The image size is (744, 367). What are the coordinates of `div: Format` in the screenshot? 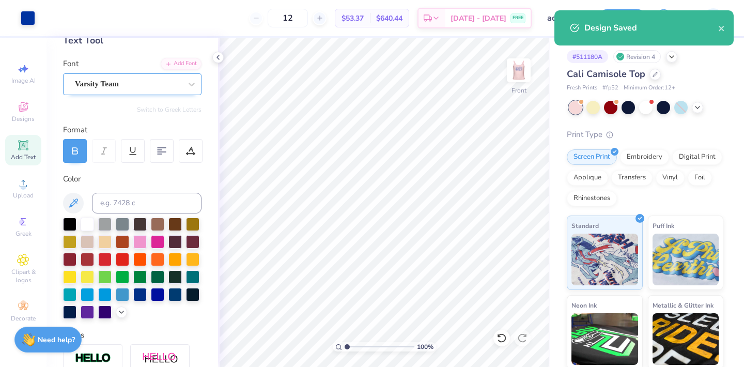 It's located at (133, 130).